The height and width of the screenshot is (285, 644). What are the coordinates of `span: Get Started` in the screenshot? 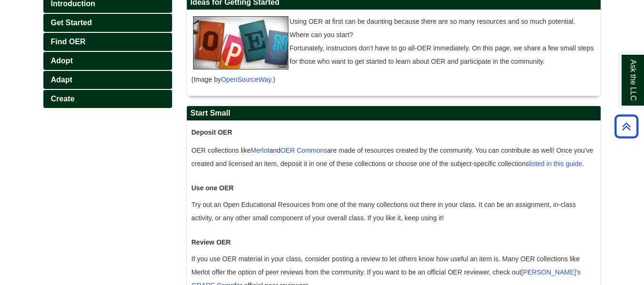 It's located at (72, 23).